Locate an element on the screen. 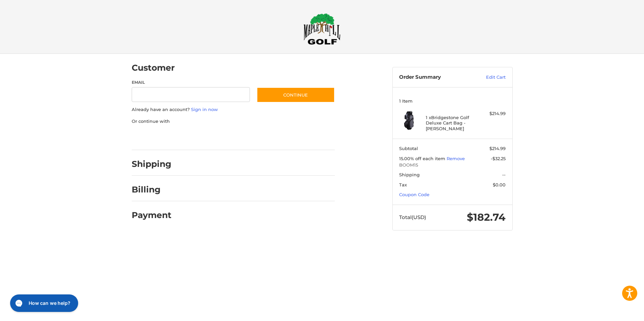 This screenshot has height=321, width=644. div: $214.99 is located at coordinates (492, 114).